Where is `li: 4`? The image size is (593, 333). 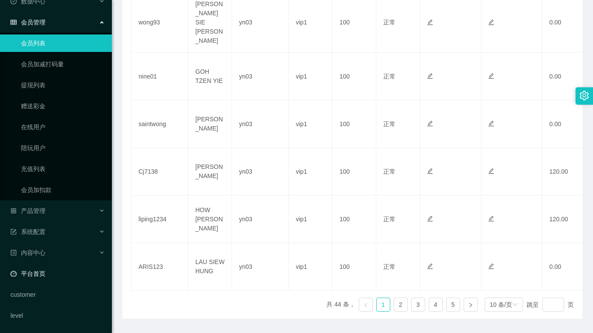
li: 4 is located at coordinates (435, 305).